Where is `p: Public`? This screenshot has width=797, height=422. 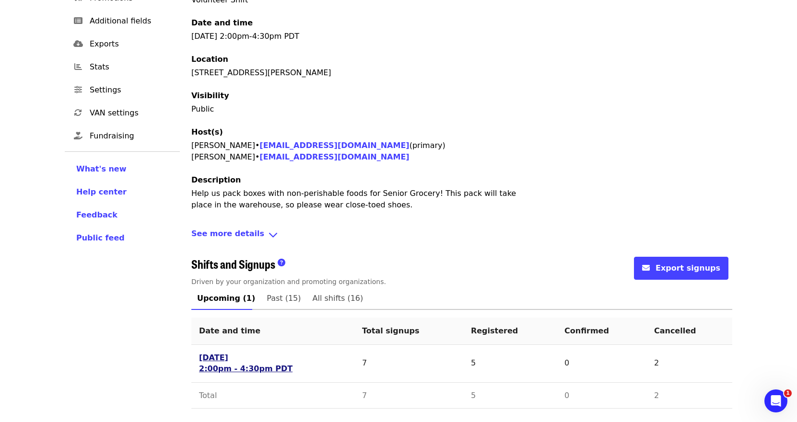
p: Public is located at coordinates (462, 109).